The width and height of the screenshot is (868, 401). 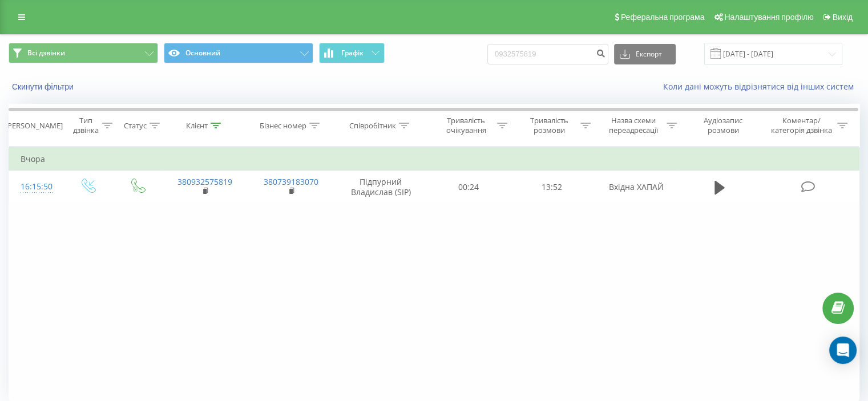 I want to click on a: 380739183070, so click(x=291, y=181).